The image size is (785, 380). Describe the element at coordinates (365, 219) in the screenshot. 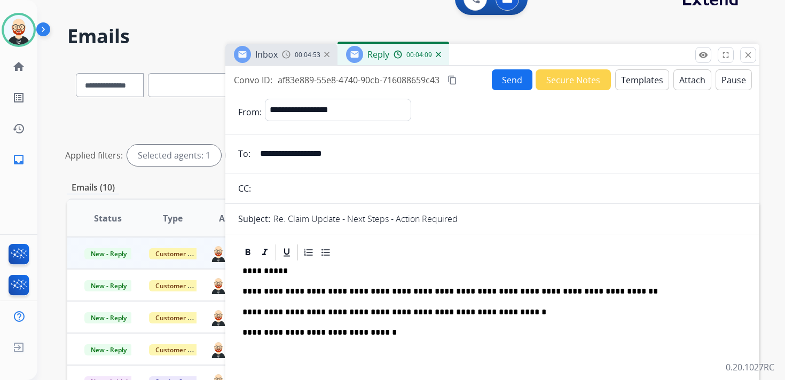

I see `p: Re: Claim Update - Next Steps - Action Required` at that location.